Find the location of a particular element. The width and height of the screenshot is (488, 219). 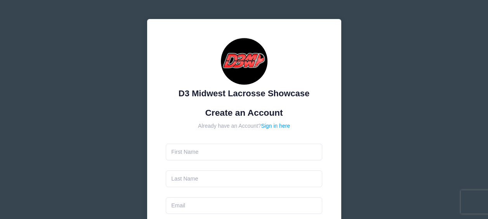

div: Already have an Account? is located at coordinates (244, 126).